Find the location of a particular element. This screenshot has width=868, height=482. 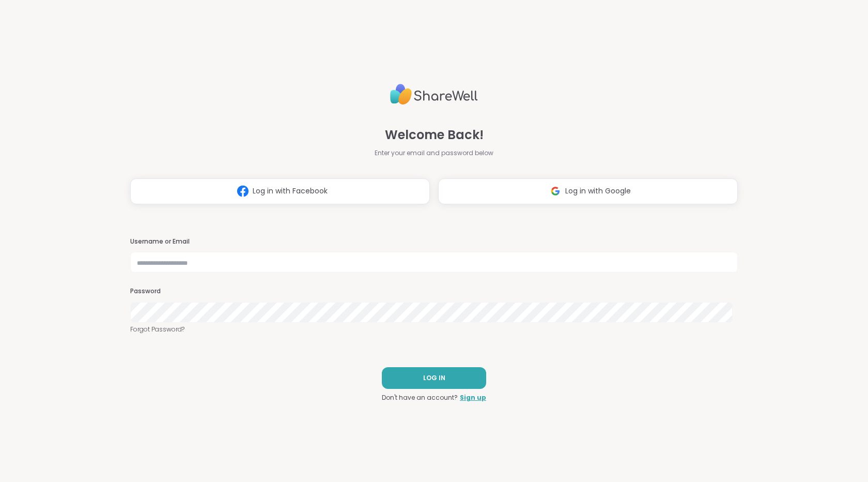

span: Don't have an account? is located at coordinates (419, 397).